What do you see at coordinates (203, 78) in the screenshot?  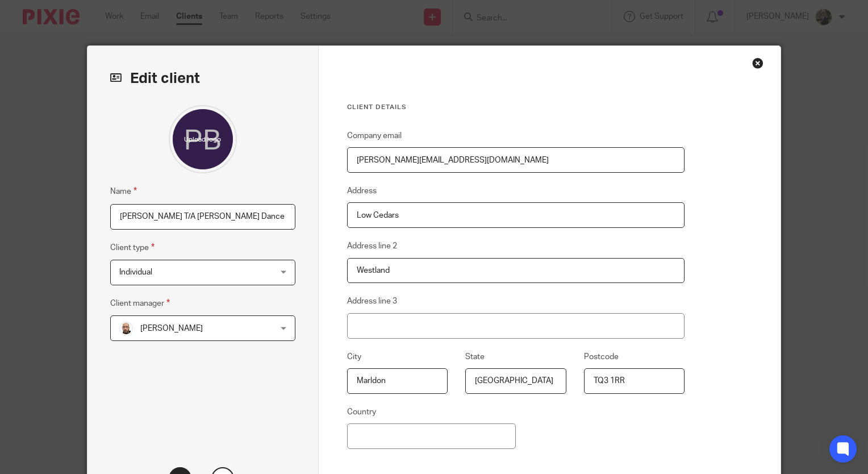 I see `h2: Edit client` at bounding box center [203, 78].